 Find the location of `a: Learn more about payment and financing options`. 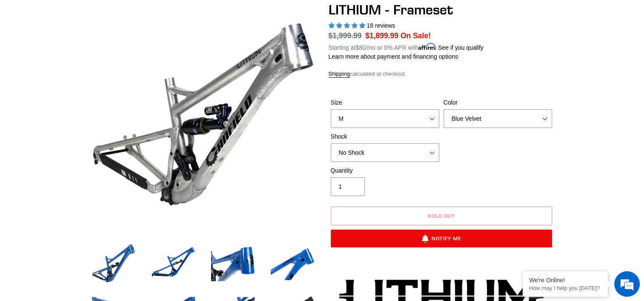

a: Learn more about payment and financing options is located at coordinates (393, 57).